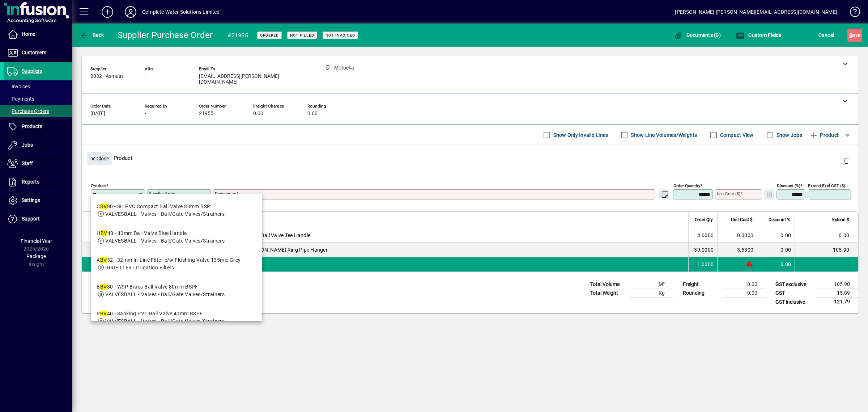 The height and width of the screenshot is (412, 868). I want to click on span: Discount %, so click(779, 220).